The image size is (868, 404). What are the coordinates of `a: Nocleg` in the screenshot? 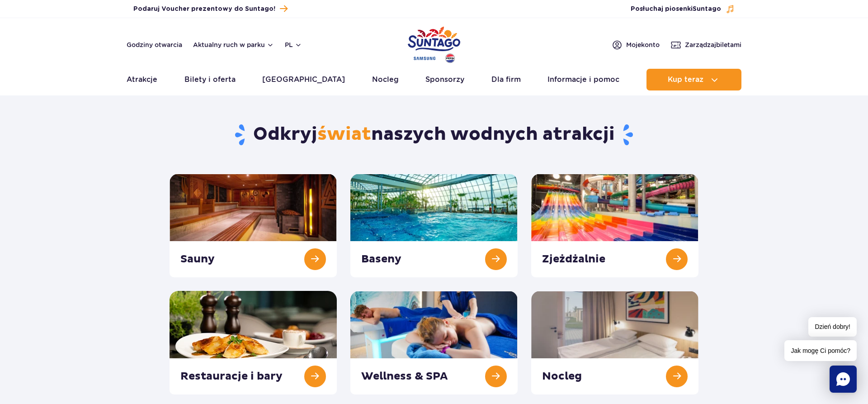 It's located at (385, 80).